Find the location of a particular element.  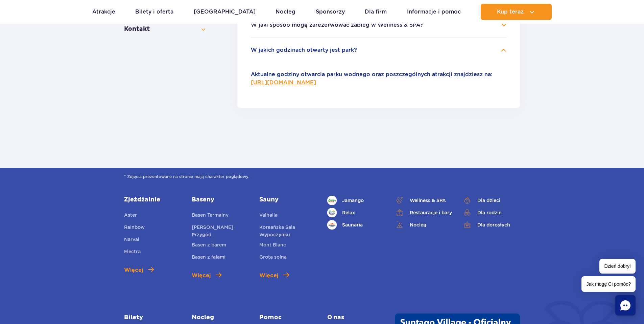

a: Basen z falami is located at coordinates (208, 258).